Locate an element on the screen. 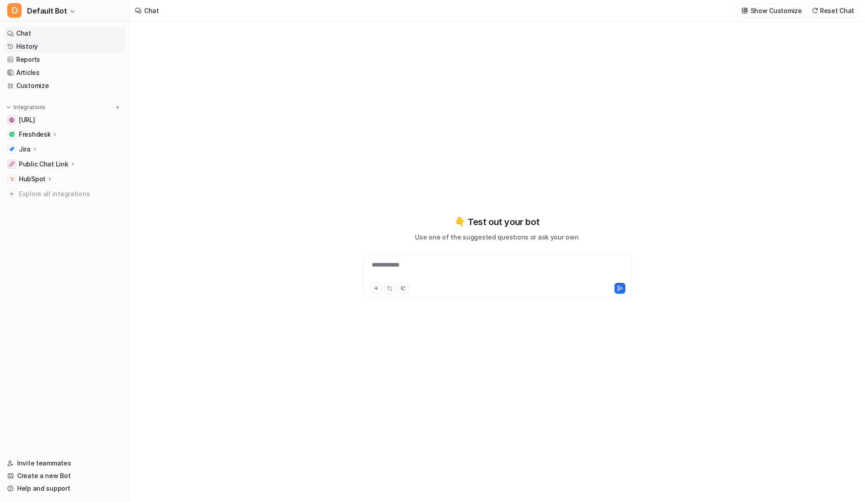  img: Freshdesk is located at coordinates (12, 134).